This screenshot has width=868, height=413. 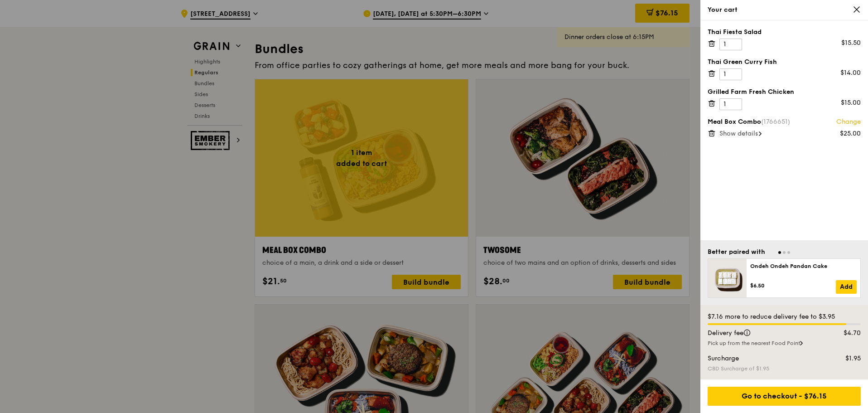 I want to click on div: $4.70, so click(x=846, y=333).